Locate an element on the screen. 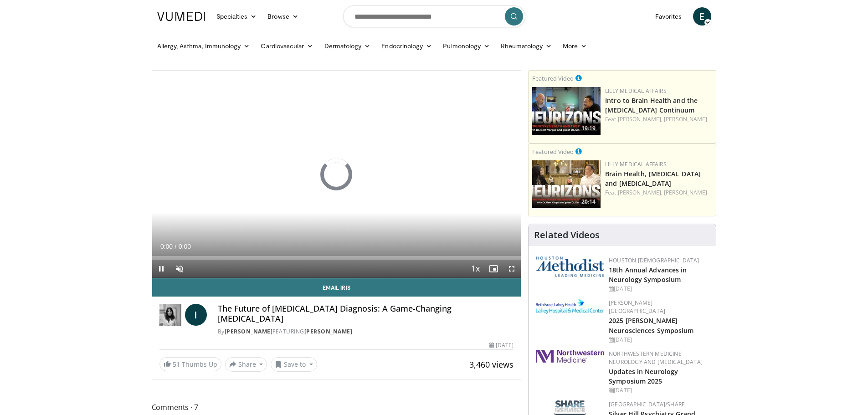  button: Fullscreen is located at coordinates (511, 269).